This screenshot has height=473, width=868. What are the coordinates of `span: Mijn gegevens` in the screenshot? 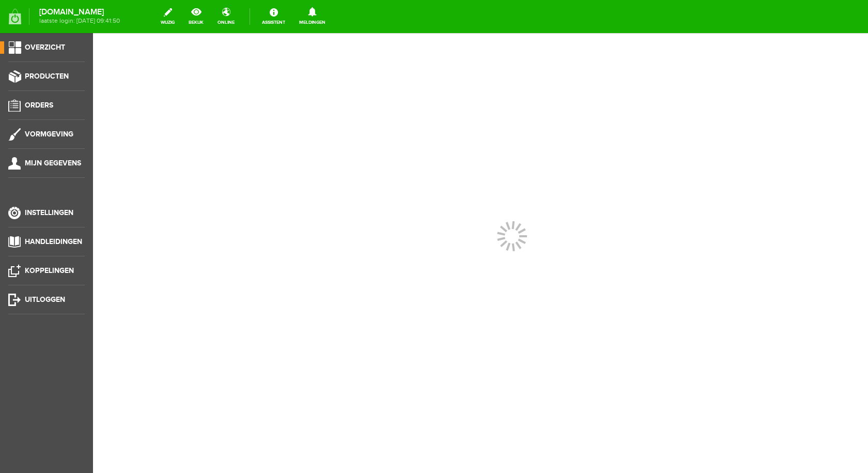 It's located at (53, 163).